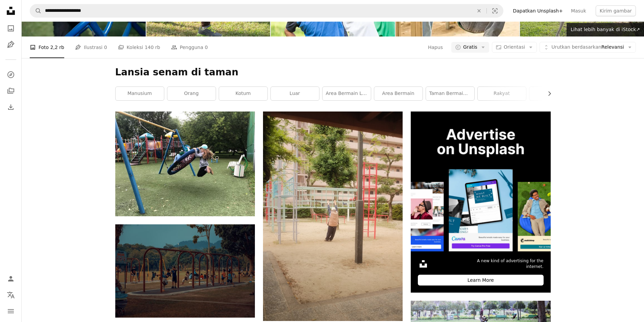  Describe the element at coordinates (332, 216) in the screenshot. I see `a: Seorang wanita berdiri di taman di sebelah taman bermain` at that location.